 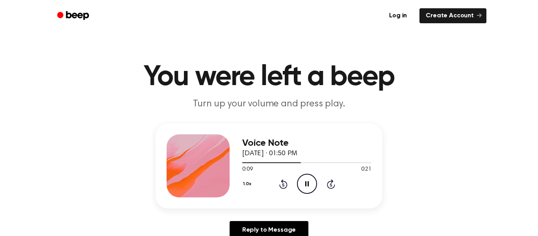 What do you see at coordinates (269, 77) in the screenshot?
I see `h1: You were left a beep` at bounding box center [269, 77].